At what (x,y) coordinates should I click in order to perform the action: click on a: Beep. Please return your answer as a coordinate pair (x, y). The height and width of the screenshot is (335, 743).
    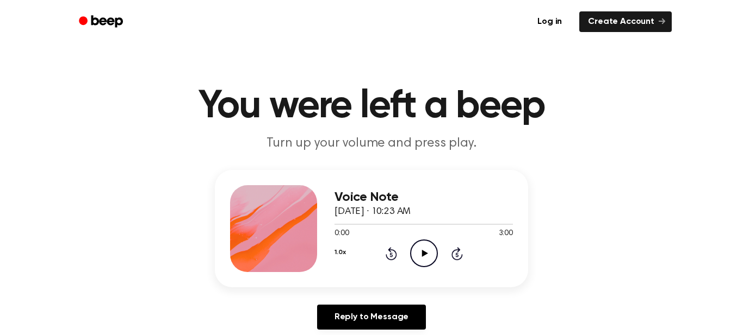
    Looking at the image, I should click on (102, 22).